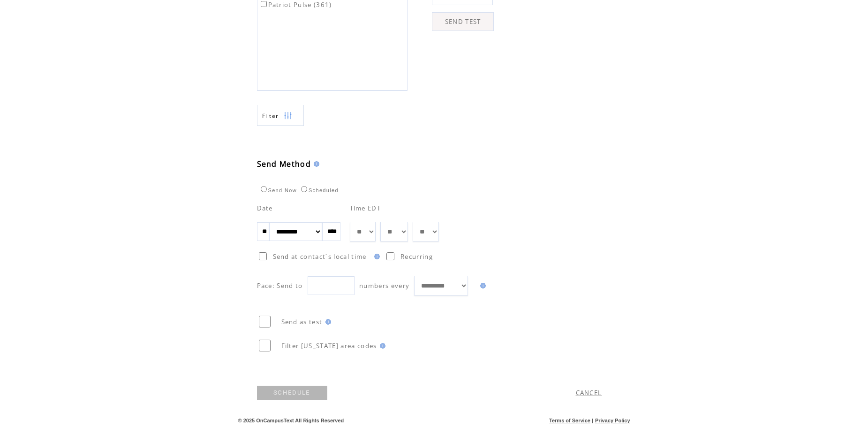 The height and width of the screenshot is (428, 868). What do you see at coordinates (302, 321) in the screenshot?
I see `span: Send as test` at bounding box center [302, 321].